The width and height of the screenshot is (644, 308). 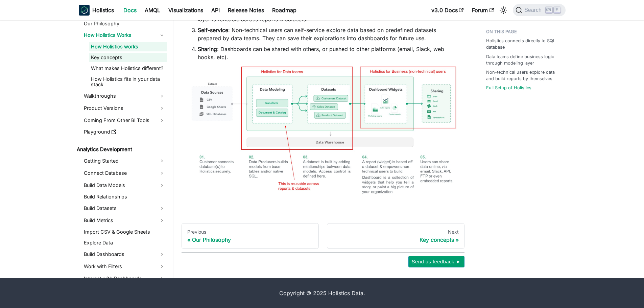 I want to click on li: : Dashboards can be shared with others, or pushed to other platforms (email, Slack, web hooks, etc)., so click(x=328, y=53).